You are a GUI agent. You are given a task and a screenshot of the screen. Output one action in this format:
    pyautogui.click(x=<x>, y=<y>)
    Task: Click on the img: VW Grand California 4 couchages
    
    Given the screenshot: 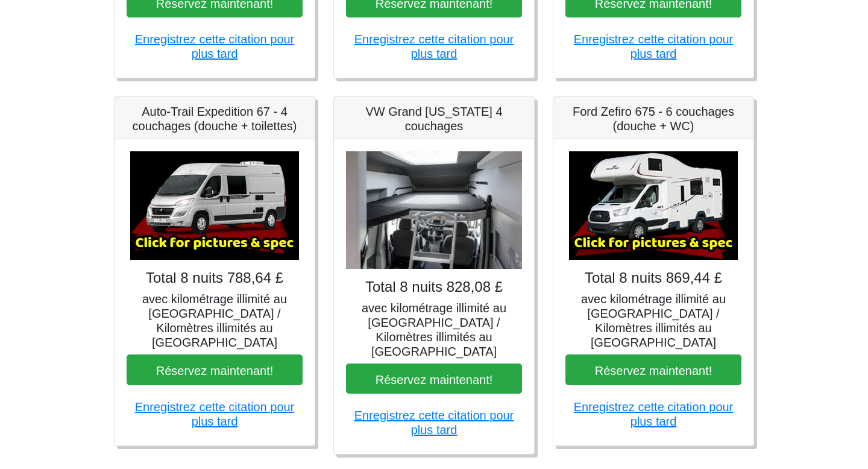 What is the action you would take?
    pyautogui.click(x=434, y=209)
    